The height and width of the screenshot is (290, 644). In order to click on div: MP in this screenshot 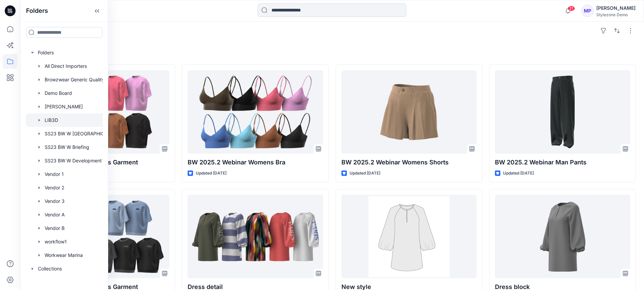, I will do `click(588, 11)`.